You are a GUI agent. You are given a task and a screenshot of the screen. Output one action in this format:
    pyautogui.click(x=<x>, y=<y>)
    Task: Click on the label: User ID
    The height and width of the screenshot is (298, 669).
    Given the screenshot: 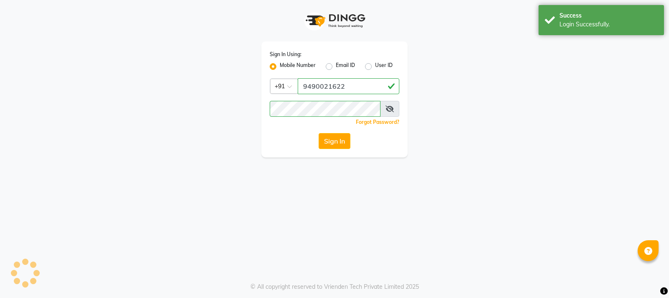 What is the action you would take?
    pyautogui.click(x=384, y=67)
    